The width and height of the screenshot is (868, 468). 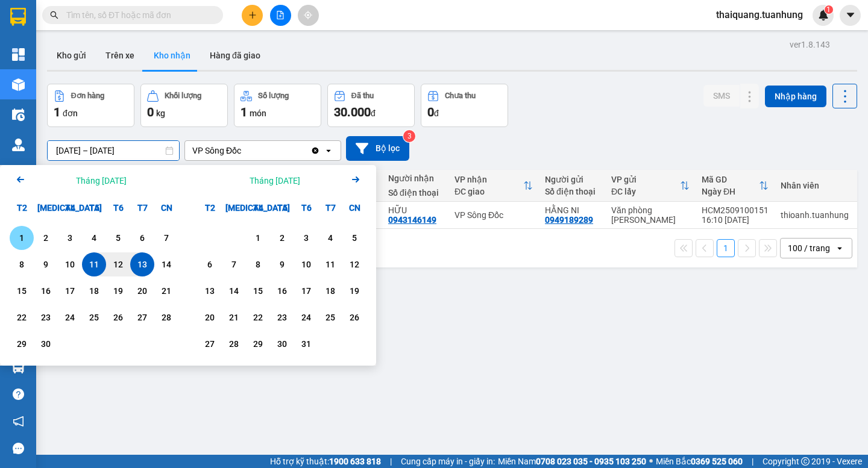 What do you see at coordinates (280, 15) in the screenshot?
I see `button: file-add` at bounding box center [280, 15].